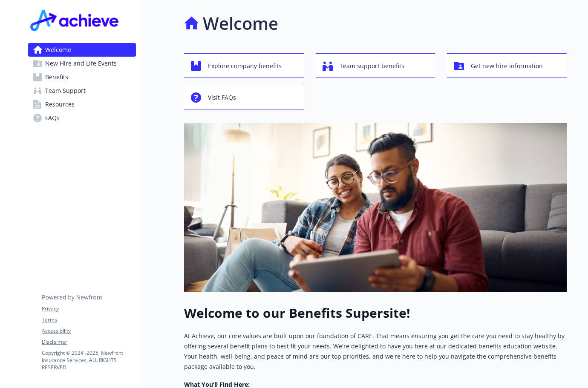 The height and width of the screenshot is (388, 588). What do you see at coordinates (375, 352) in the screenshot?
I see `p: At Achieve, our core values are built upon our foundation of CARE. That means ensuring you get th...` at bounding box center [375, 352].